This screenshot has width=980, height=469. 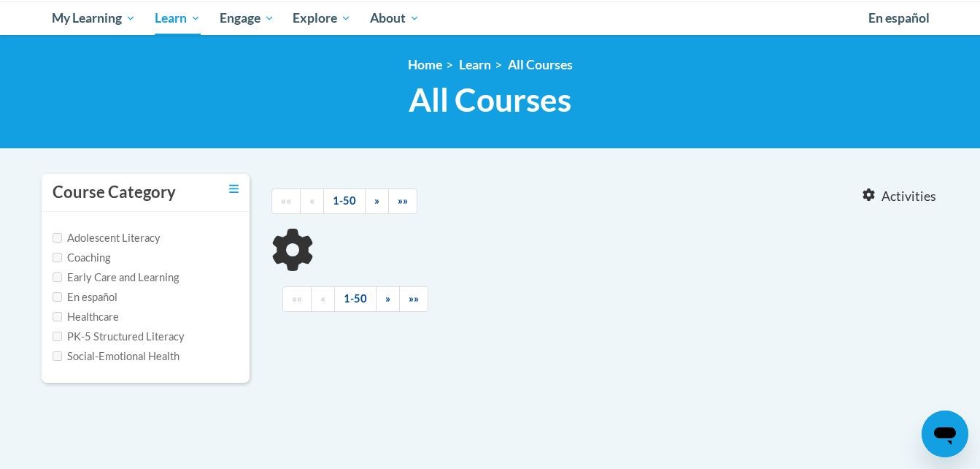 I want to click on h3: Course Category, so click(x=114, y=192).